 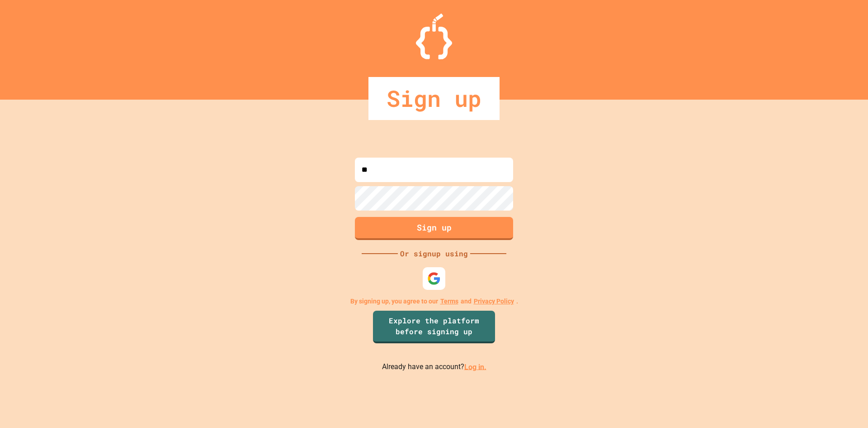 What do you see at coordinates (434, 278) in the screenshot?
I see `img: google-icon.svg` at bounding box center [434, 278].